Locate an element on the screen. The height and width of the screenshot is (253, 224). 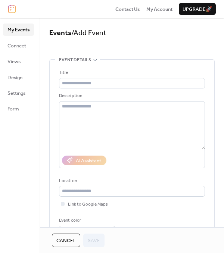
a: My Events is located at coordinates (18, 29).